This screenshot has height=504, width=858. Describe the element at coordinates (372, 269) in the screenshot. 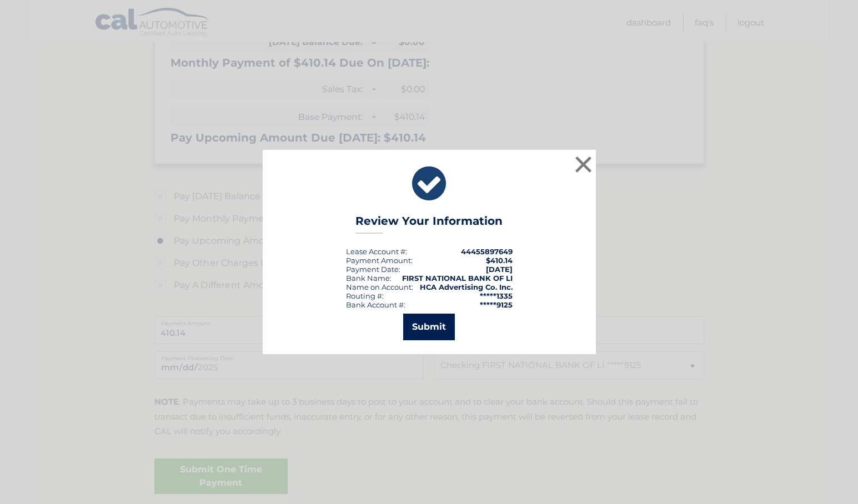

I see `span: Payment Date` at that location.